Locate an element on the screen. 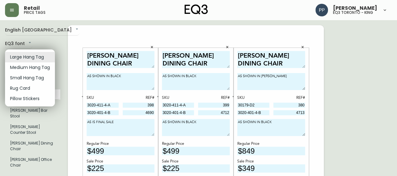 This screenshot has width=397, height=176. li: Medium Hang Tag is located at coordinates (30, 67).